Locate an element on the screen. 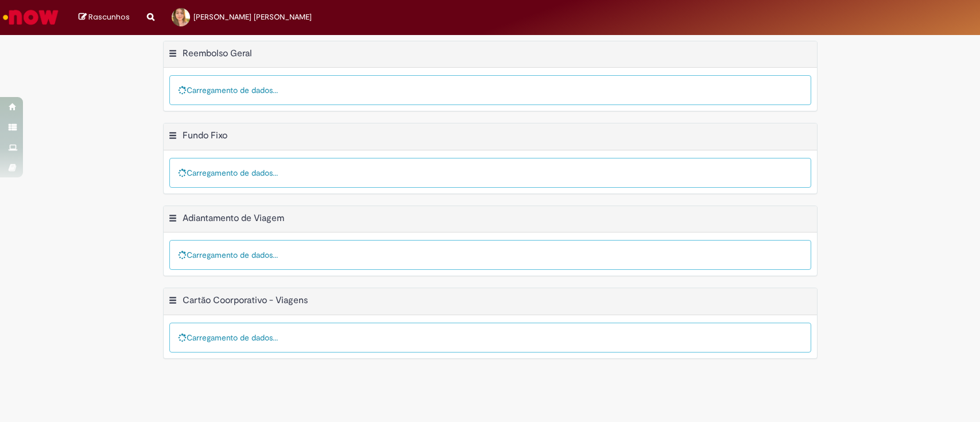 This screenshot has height=422, width=980. button: Fundo Fixo Menu de contexto is located at coordinates (172, 137).